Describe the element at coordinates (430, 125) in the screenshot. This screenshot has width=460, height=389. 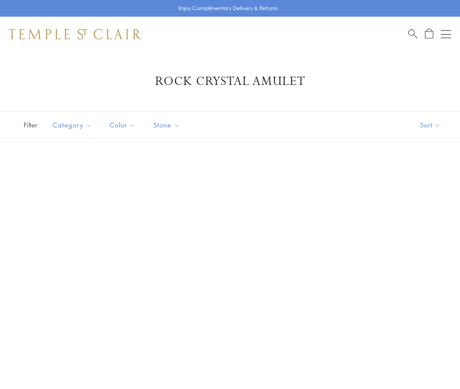
I see `button: Show sort by` at that location.